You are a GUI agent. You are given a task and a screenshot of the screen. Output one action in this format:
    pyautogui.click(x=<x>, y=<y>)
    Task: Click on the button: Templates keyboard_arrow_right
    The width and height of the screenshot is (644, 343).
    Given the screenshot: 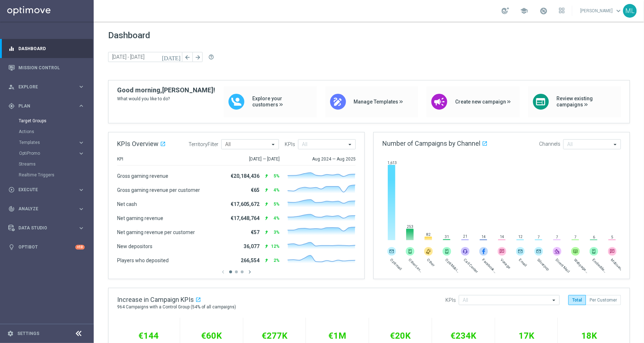 What is the action you would take?
    pyautogui.click(x=52, y=143)
    